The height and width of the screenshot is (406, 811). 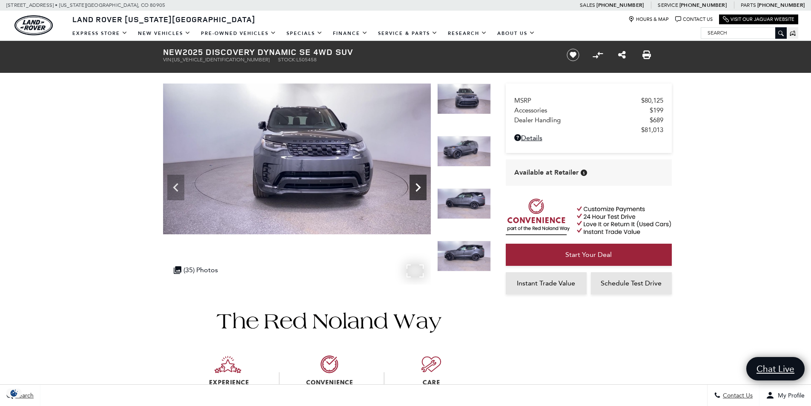 I want to click on span: Schedule Test Drive, so click(x=631, y=283).